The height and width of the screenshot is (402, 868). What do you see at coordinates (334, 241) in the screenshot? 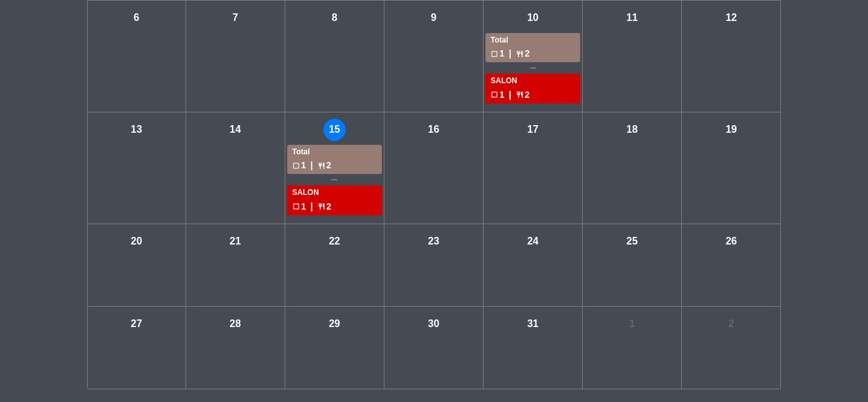
I see `div: 22` at bounding box center [334, 241].